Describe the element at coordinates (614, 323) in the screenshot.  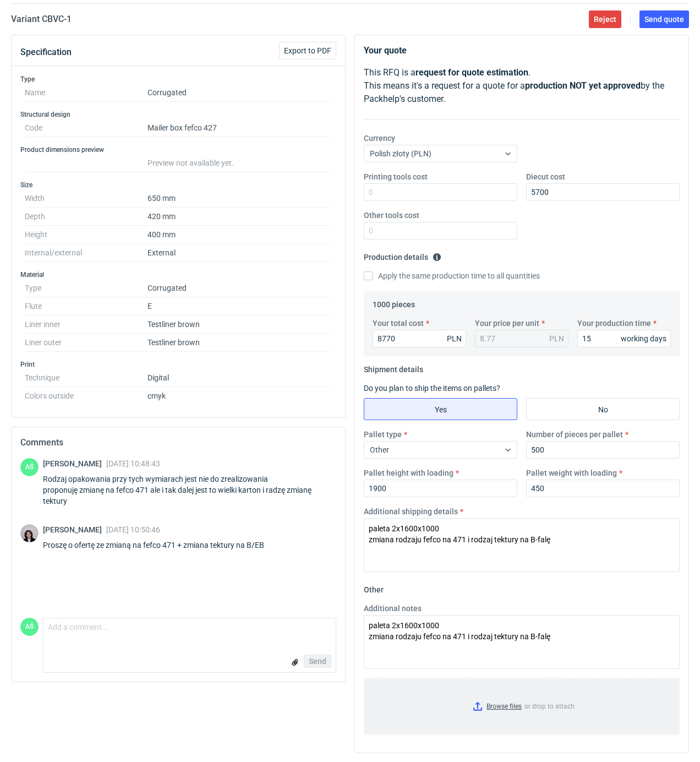
I see `label: Your production time` at that location.